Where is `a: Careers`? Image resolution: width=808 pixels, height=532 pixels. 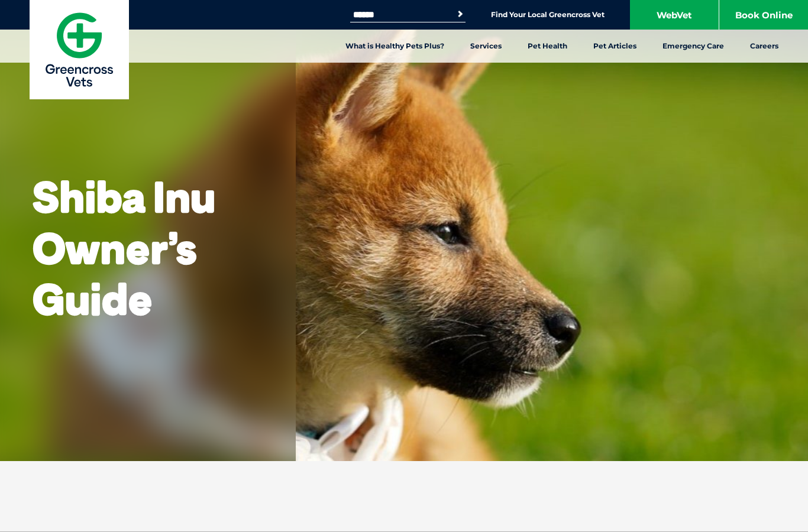
a: Careers is located at coordinates (765, 46).